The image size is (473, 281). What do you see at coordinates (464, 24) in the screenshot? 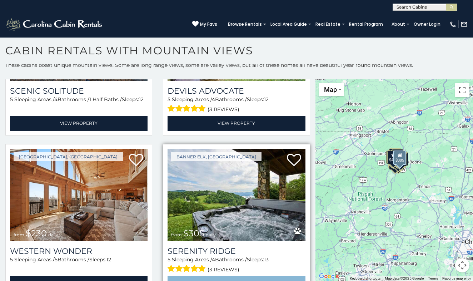
I see `img: mail-regular-white.png` at bounding box center [464, 24].